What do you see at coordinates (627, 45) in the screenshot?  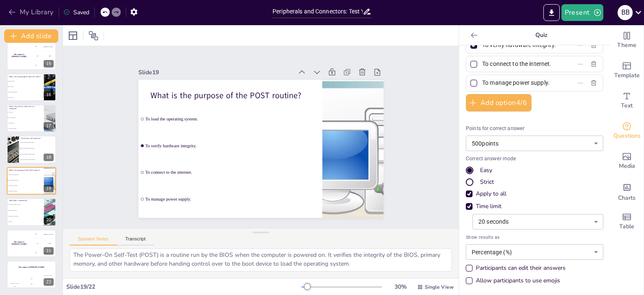 I see `span: Theme` at bounding box center [627, 45].